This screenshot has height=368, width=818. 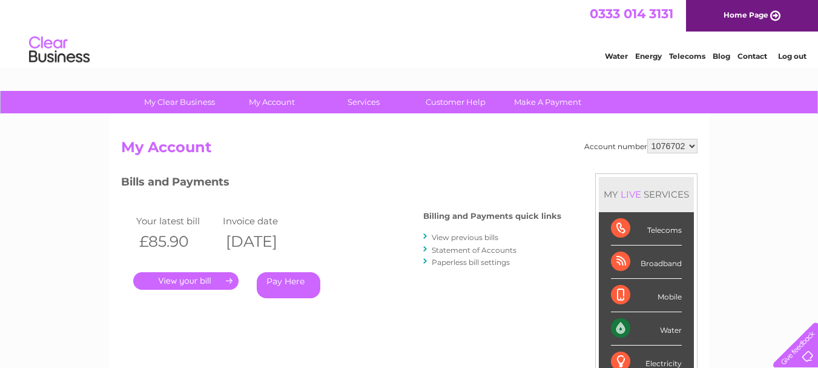 I want to click on a: My Account, so click(x=271, y=102).